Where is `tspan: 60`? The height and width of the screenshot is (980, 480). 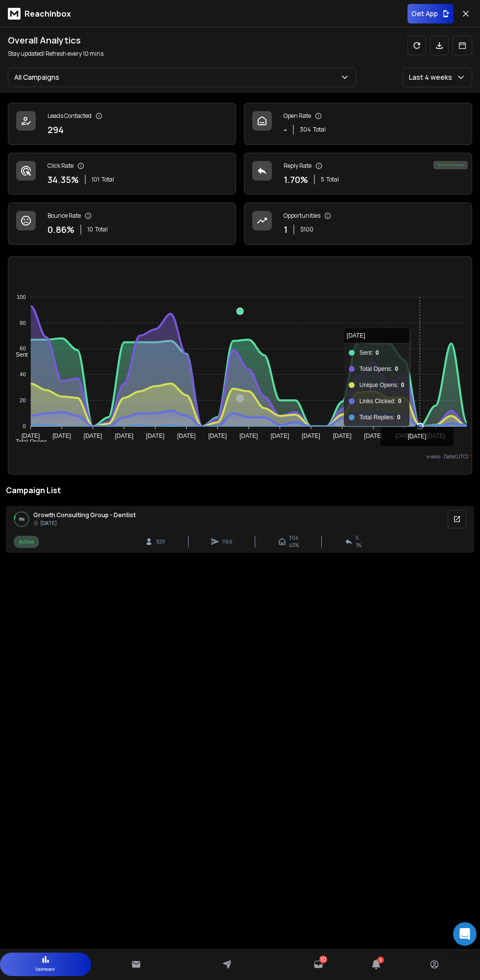
tspan: 60 is located at coordinates (23, 349).